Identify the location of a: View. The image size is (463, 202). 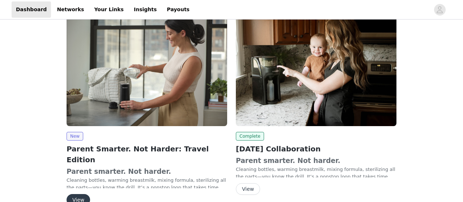
(248, 189).